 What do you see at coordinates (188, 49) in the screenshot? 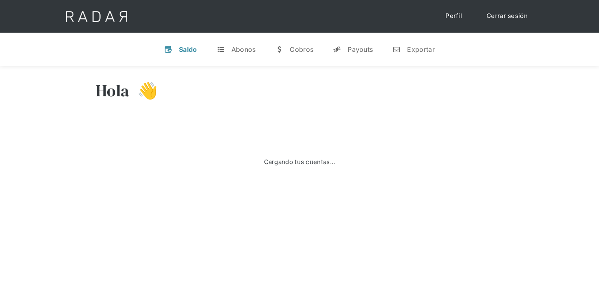
I see `div: Saldo` at bounding box center [188, 49].